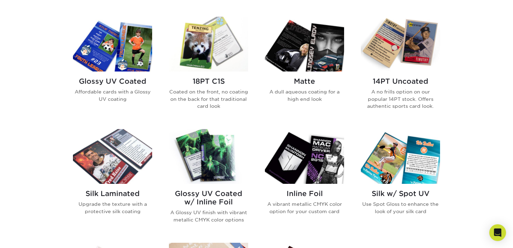  Describe the element at coordinates (400, 208) in the screenshot. I see `p: Use Spot Gloss to enhance the look of your silk card` at that location.